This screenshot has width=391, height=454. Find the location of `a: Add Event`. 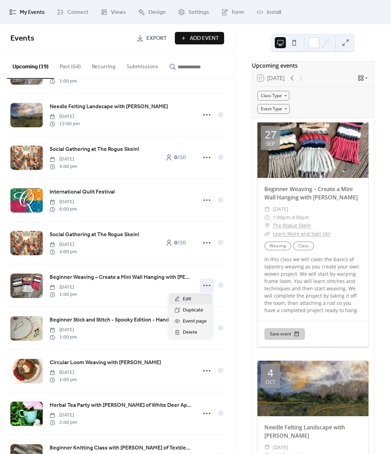

a: Add Event is located at coordinates (199, 38).